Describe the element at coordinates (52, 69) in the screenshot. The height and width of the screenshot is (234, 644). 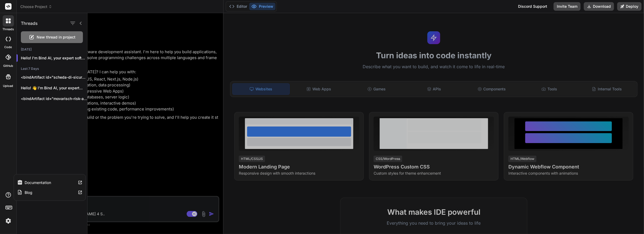
I see `h2: Last 7 Days` at that location.